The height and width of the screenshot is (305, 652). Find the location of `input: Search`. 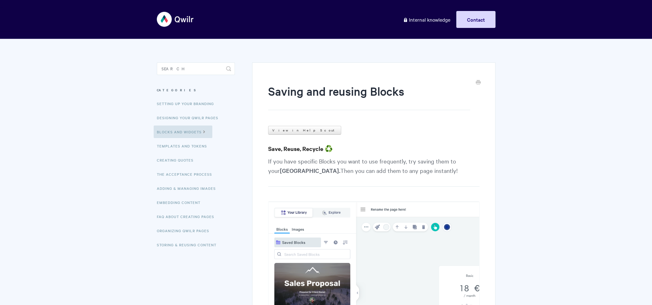

input: Search is located at coordinates (196, 69).